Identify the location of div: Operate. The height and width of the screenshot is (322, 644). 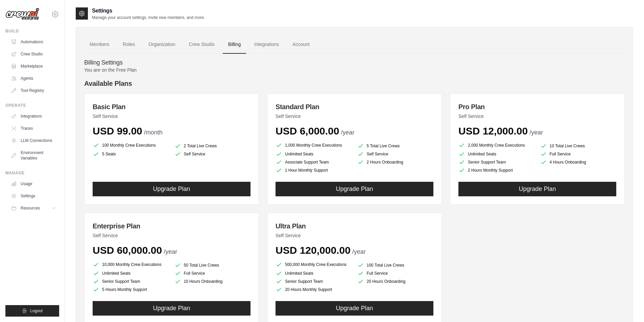
(32, 105).